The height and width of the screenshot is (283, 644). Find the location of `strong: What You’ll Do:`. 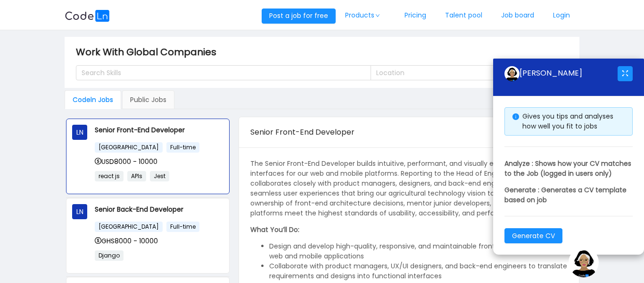

strong: What You’ll Do: is located at coordinates (275, 229).